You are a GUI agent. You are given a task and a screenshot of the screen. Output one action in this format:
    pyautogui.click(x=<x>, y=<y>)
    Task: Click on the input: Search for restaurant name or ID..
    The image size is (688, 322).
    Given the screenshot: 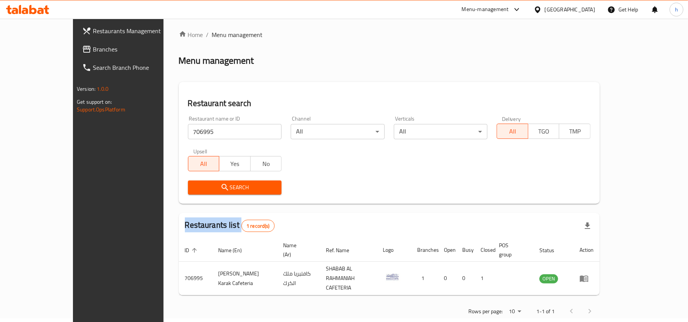 What is the action you would take?
    pyautogui.click(x=235, y=132)
    